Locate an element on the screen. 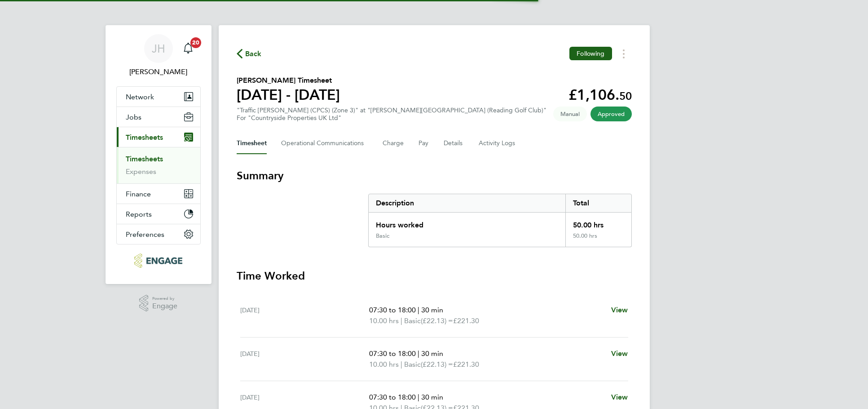 The image size is (868, 409). button: Activity Logs is located at coordinates (497, 143).